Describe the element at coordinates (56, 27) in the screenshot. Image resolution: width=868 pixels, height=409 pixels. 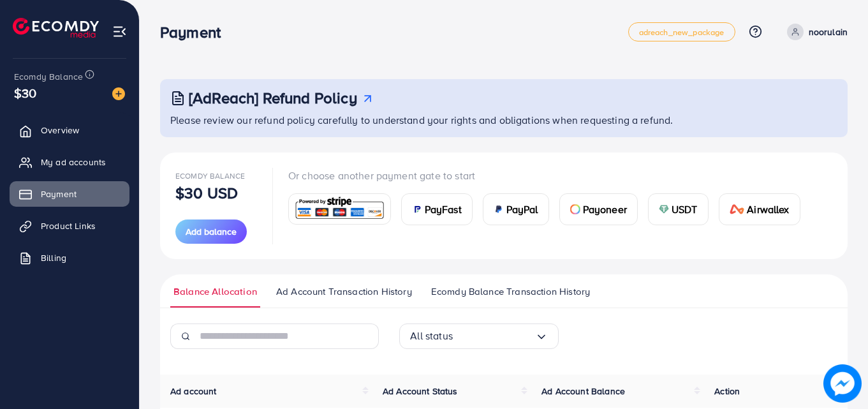
I see `img: logo` at that location.